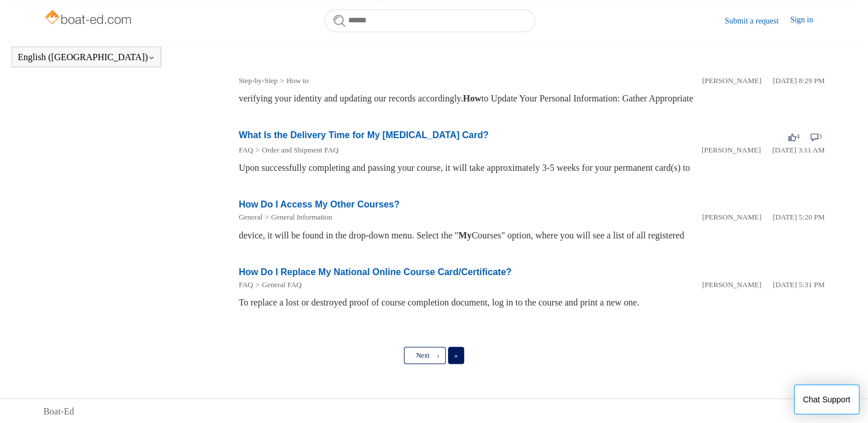 The width and height of the screenshot is (868, 423). I want to click on a: How Do I Replace My National Online Course Card/Certificate?, so click(376, 272).